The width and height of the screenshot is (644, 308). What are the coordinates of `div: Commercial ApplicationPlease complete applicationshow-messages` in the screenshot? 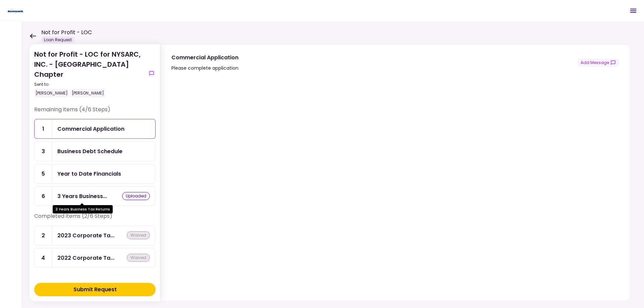 It's located at (395, 173).